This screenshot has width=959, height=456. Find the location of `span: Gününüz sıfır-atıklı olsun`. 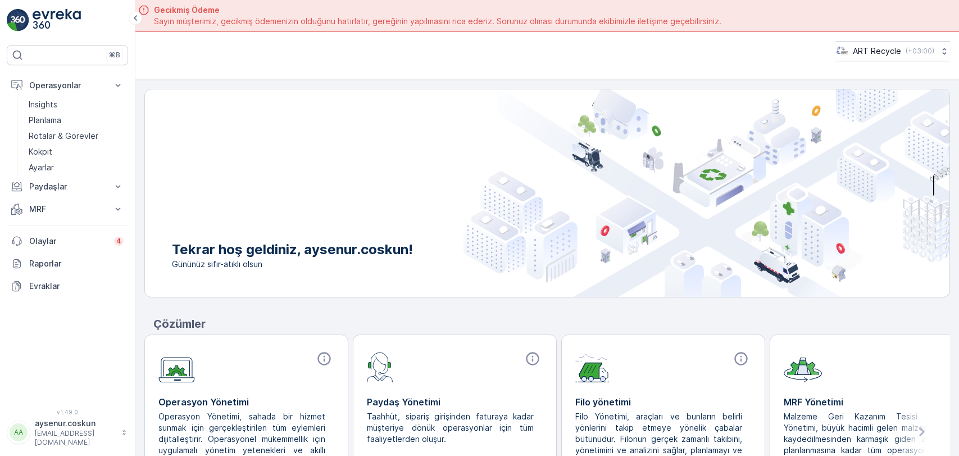

span: Gününüz sıfır-atıklı olsun is located at coordinates (292, 264).